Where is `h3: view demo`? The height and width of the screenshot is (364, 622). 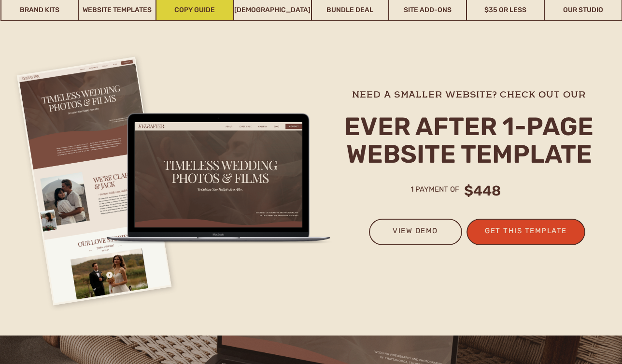 h3: view demo is located at coordinates (416, 234).